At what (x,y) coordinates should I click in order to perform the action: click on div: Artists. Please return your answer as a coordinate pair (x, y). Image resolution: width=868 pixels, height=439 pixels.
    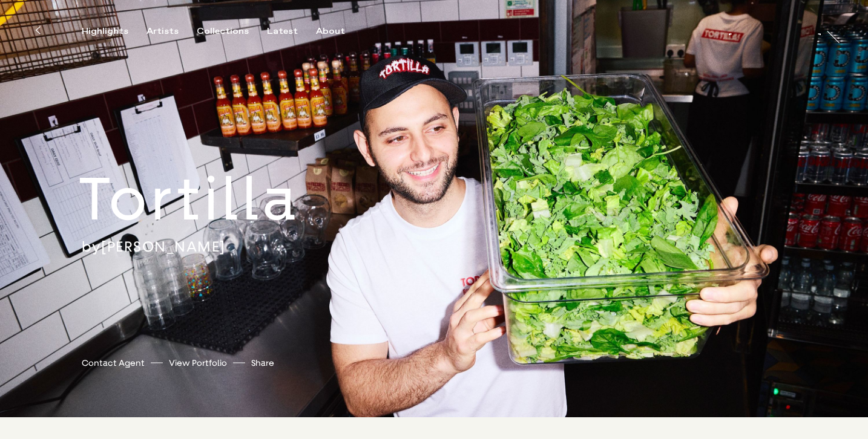
    Looking at the image, I should click on (162, 31).